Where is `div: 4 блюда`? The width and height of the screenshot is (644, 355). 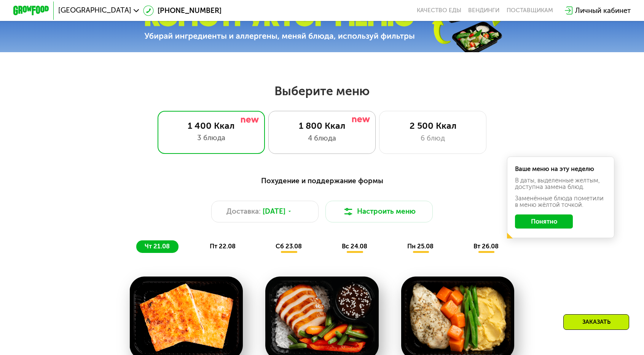 div: 4 блюда is located at coordinates (322, 138).